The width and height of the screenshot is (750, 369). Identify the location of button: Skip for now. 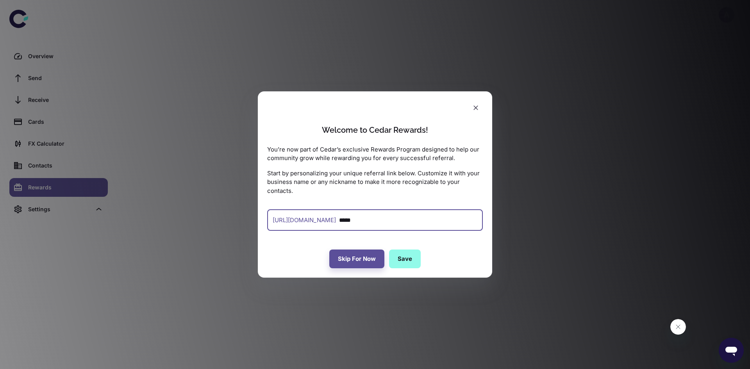
(357, 259).